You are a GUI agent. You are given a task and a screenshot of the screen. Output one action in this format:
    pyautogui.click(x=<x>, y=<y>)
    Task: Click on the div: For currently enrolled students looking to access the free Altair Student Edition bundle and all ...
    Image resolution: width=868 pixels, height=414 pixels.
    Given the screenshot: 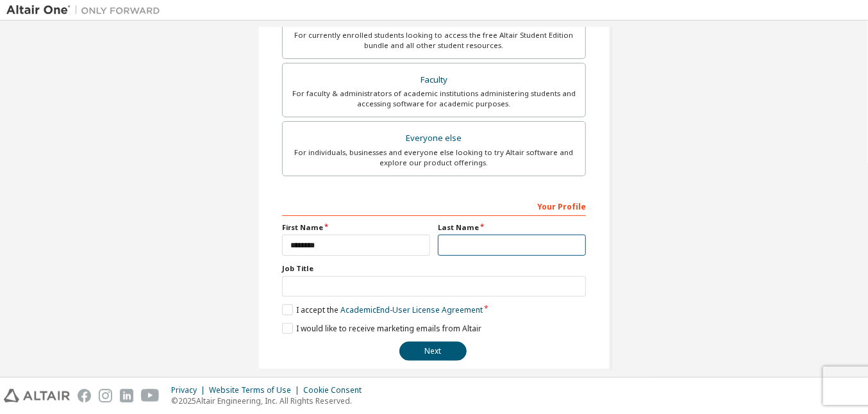 What is the action you would take?
    pyautogui.click(x=434, y=41)
    